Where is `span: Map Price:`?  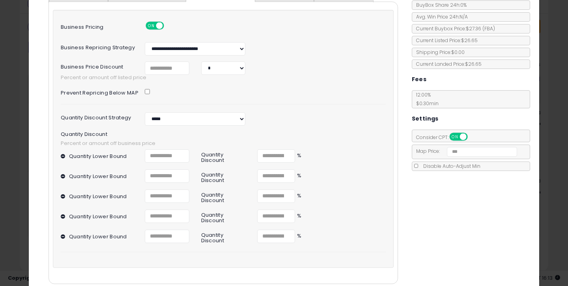 span: Map Price: is located at coordinates (465, 151).